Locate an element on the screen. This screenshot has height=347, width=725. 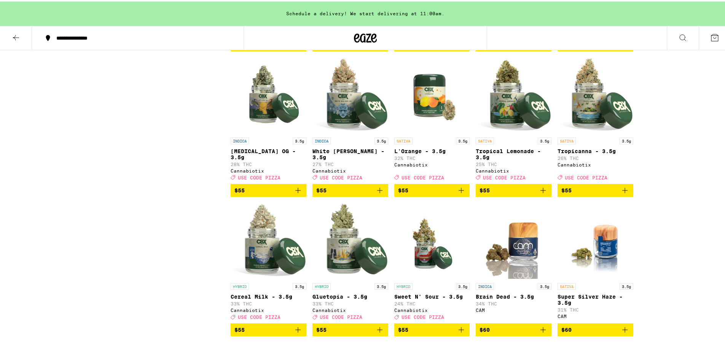
img: CAM - Super Silver Haze - 3.5g is located at coordinates (595, 239).